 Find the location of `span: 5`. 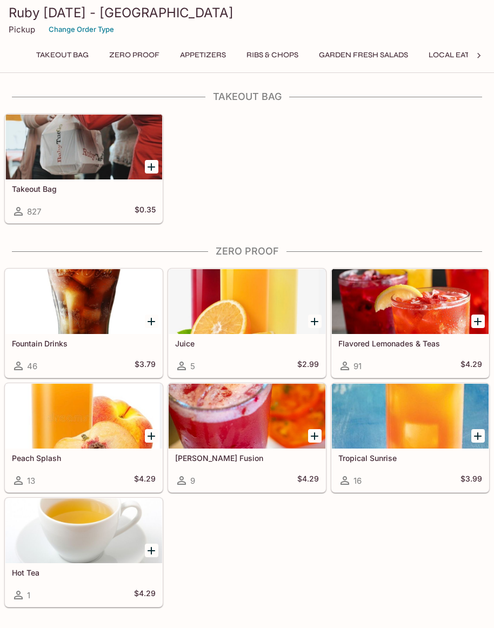

span: 5 is located at coordinates (193, 366).